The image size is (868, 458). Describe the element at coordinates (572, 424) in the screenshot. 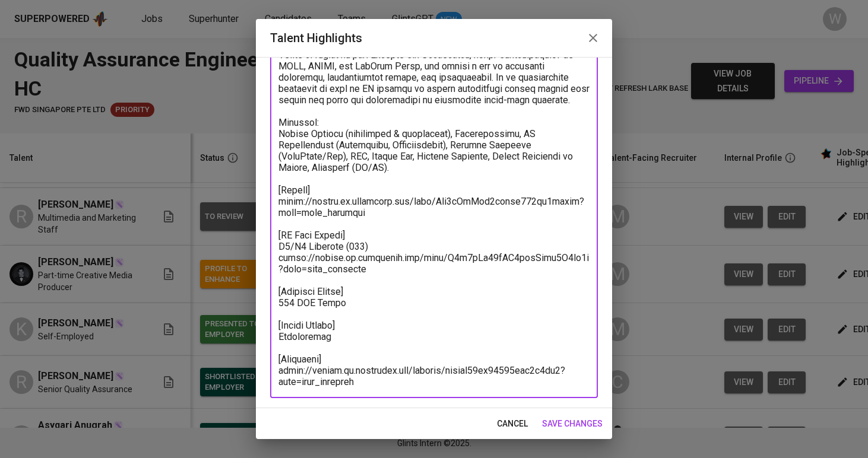

I see `button: save changes` at that location.